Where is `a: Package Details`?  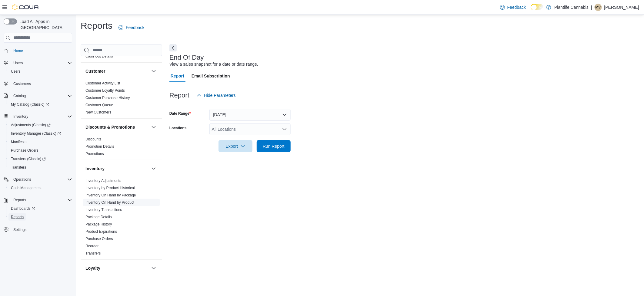 a: Package Details is located at coordinates (98, 217).